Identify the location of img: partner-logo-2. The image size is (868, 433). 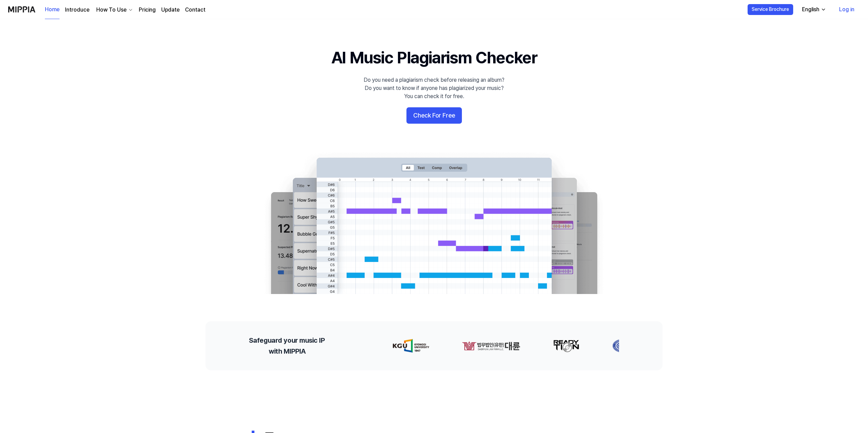
(566, 346).